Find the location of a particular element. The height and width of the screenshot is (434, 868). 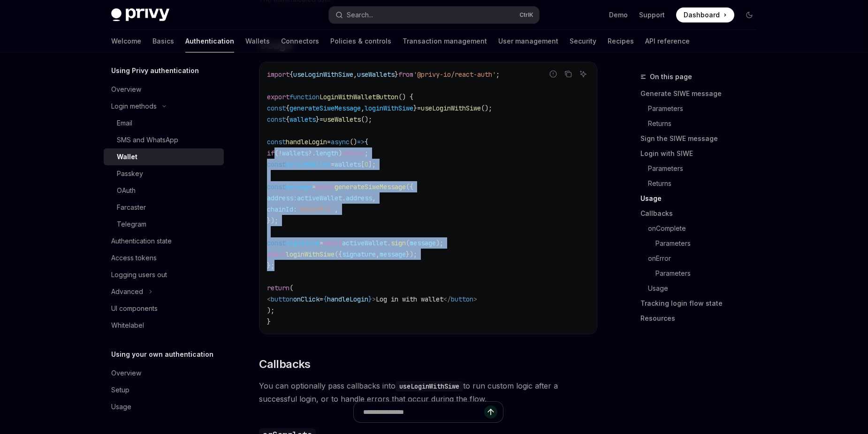

div: Setup is located at coordinates (120, 390).